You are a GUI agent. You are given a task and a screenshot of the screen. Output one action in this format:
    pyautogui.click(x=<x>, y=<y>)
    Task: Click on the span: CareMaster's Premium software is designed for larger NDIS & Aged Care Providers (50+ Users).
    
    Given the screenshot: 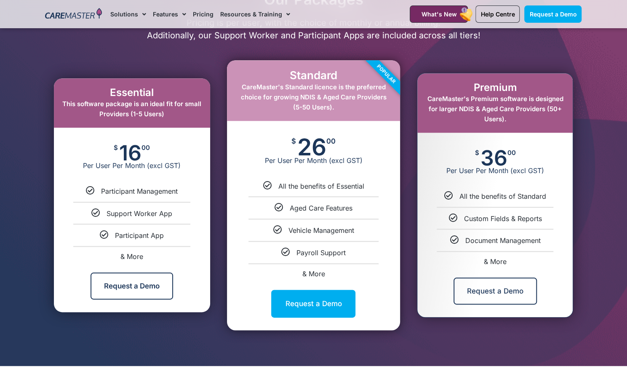 What is the action you would take?
    pyautogui.click(x=495, y=109)
    